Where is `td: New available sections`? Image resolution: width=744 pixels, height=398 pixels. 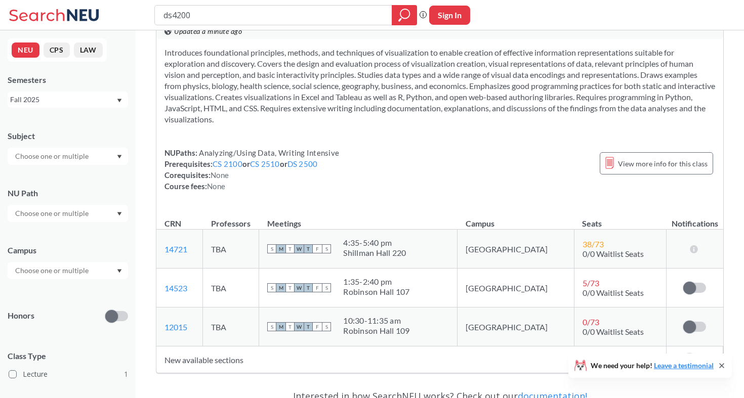 td: New available sections is located at coordinates (411, 360).